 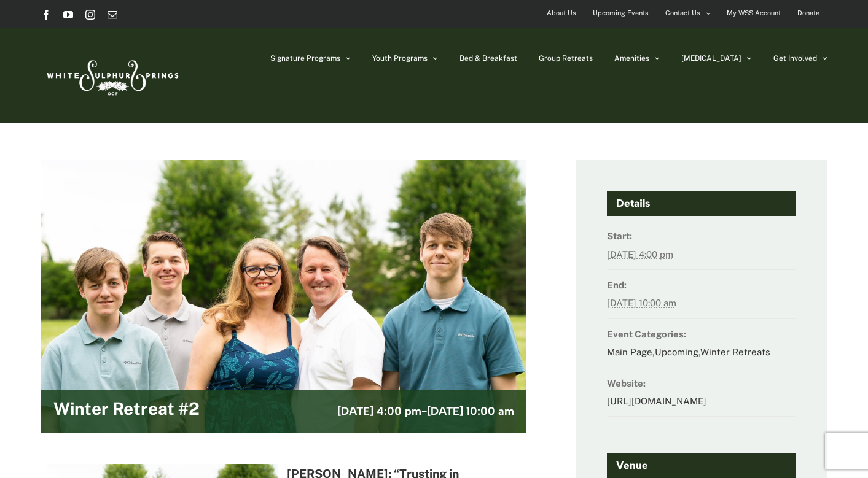 I want to click on span: Amenities, so click(x=631, y=58).